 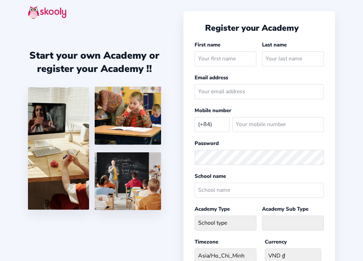 What do you see at coordinates (128, 115) in the screenshot?
I see `img: 4.png` at bounding box center [128, 115].